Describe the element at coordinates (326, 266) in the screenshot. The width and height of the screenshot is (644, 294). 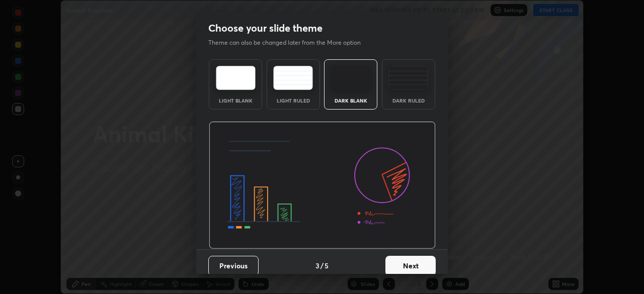
I see `h4: 5` at that location.